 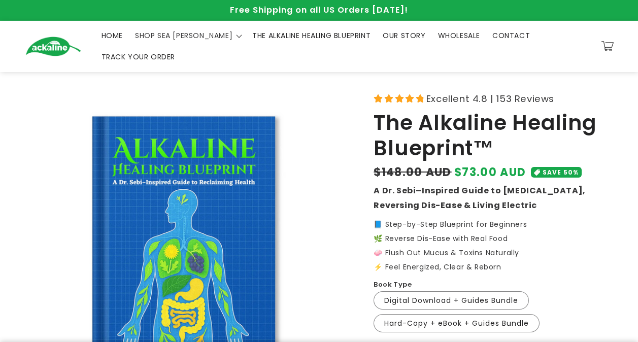 What do you see at coordinates (139, 57) in the screenshot?
I see `span: TRACK YOUR ORDER` at bounding box center [139, 57].